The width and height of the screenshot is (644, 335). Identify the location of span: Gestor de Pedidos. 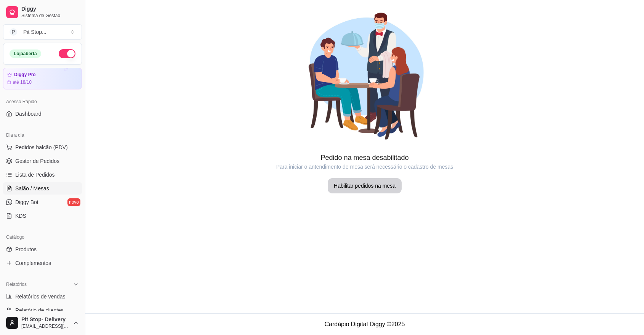
(37, 161).